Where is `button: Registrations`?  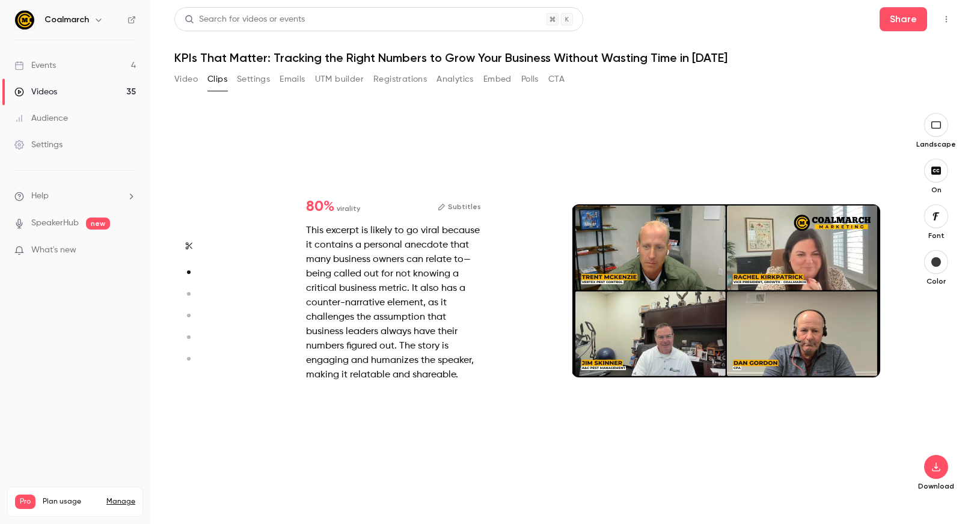 button: Registrations is located at coordinates (400, 79).